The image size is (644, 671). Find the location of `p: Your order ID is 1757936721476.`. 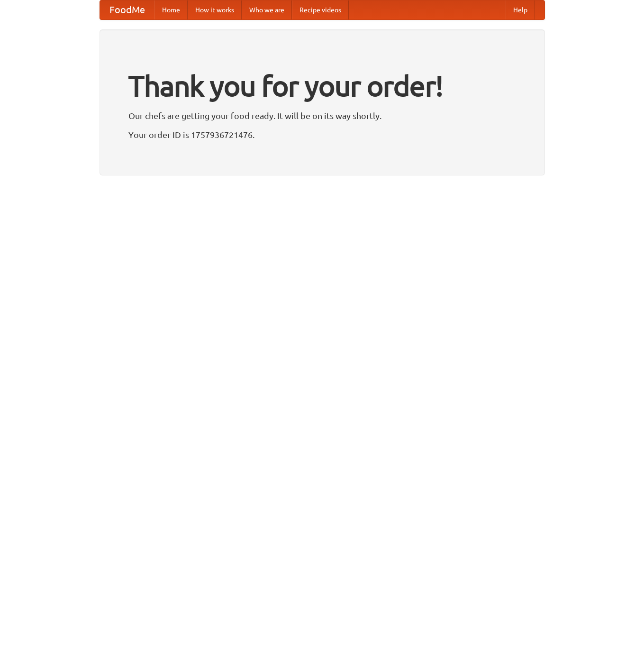

p: Your order ID is 1757936721476. is located at coordinates (322, 135).